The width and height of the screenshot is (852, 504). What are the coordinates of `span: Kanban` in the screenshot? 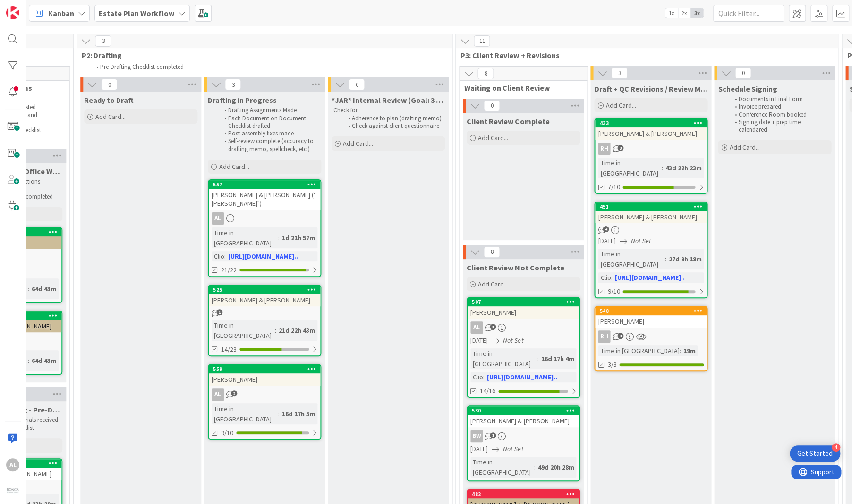 It's located at (61, 13).